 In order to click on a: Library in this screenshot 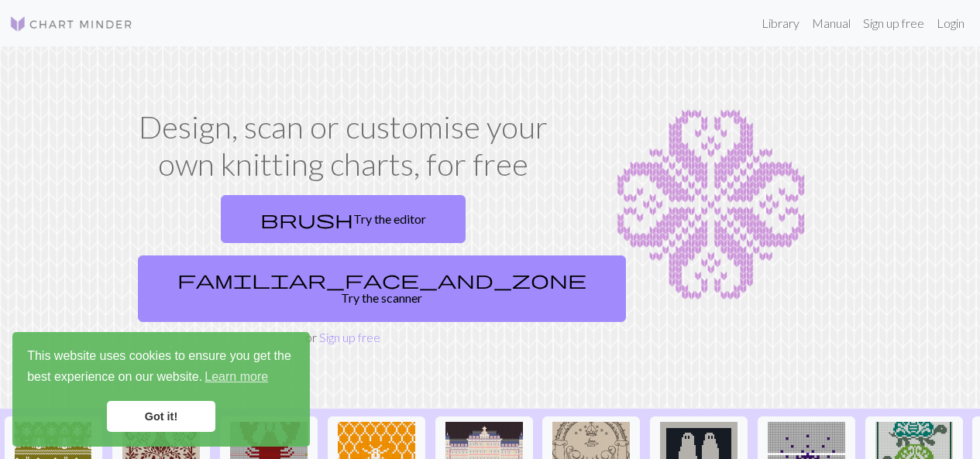, I will do `click(781, 23)`.